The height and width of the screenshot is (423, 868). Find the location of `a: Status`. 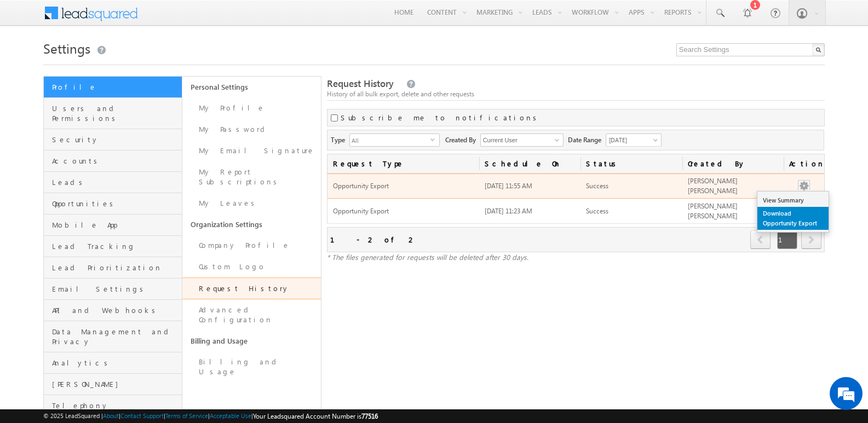

a: Status is located at coordinates (631, 164).